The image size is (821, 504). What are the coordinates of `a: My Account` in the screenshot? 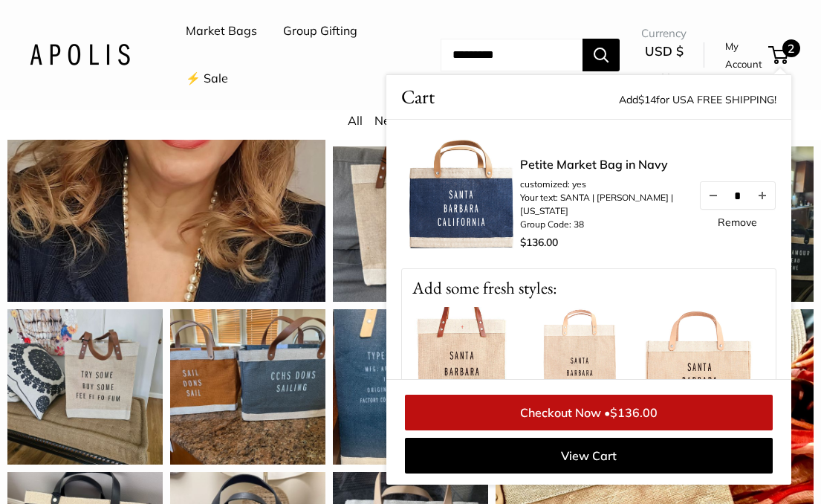 It's located at (744, 55).